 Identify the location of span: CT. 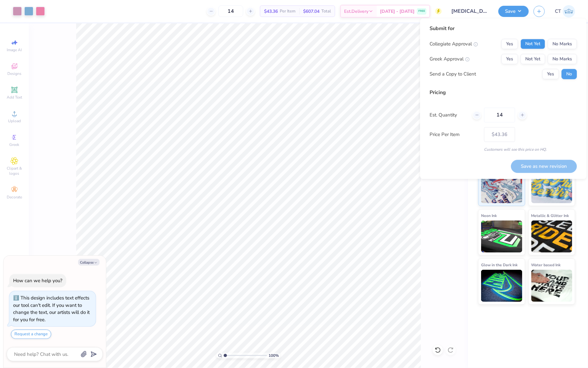
(558, 11).